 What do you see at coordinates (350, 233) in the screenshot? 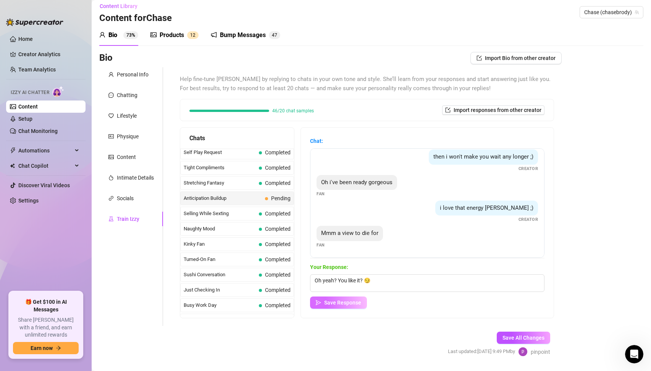
I see `span: Mmm a view to die for` at bounding box center [350, 233].